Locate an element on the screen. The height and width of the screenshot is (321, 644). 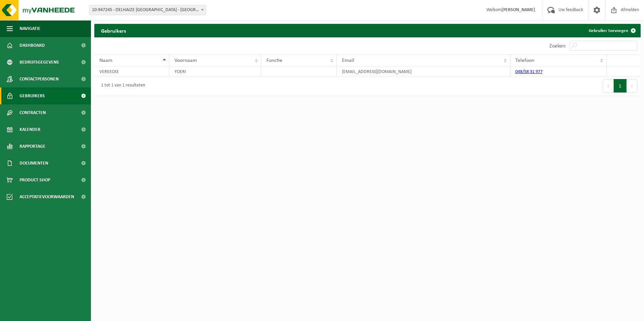
span: Documenten is located at coordinates (34, 163).